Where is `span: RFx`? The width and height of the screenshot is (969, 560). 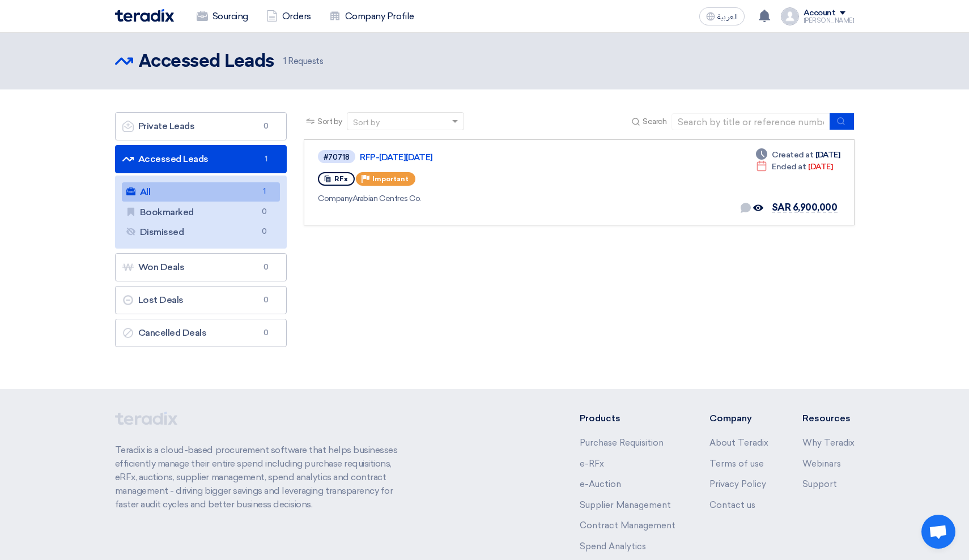 span: RFx is located at coordinates (341, 179).